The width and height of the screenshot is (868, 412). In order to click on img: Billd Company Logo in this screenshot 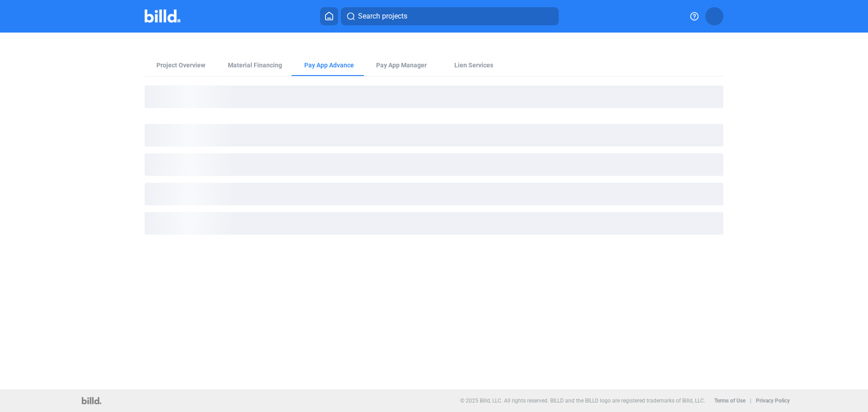, I will do `click(163, 16)`.